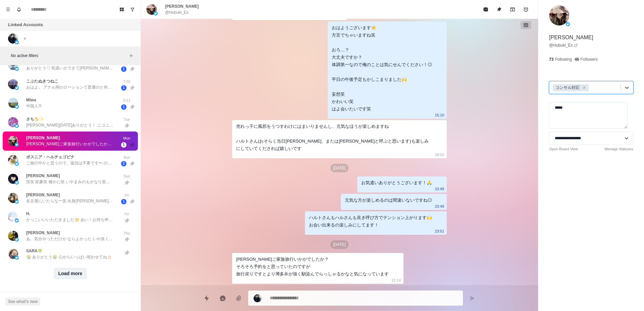  I want to click on p: SARA🍀, so click(34, 251).